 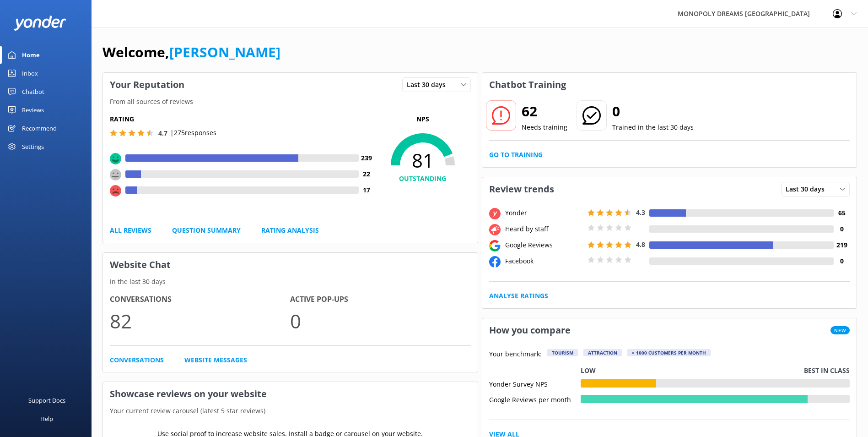 What do you see at coordinates (367, 190) in the screenshot?
I see `h4: 17` at bounding box center [367, 190].